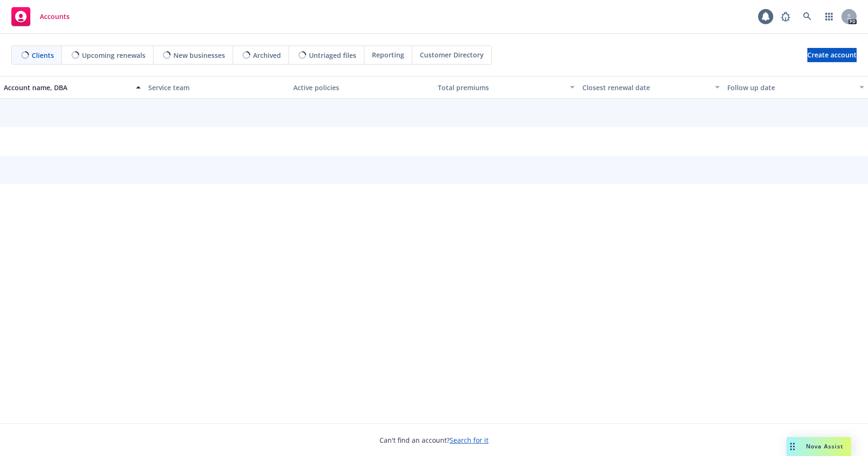  I want to click on button: Service team, so click(216, 88).